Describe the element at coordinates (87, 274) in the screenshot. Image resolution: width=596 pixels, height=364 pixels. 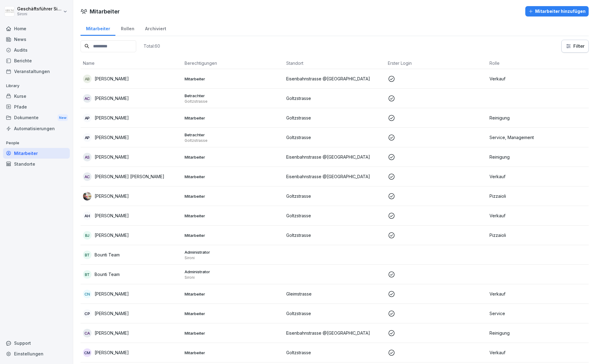
I see `div: BT` at that location.